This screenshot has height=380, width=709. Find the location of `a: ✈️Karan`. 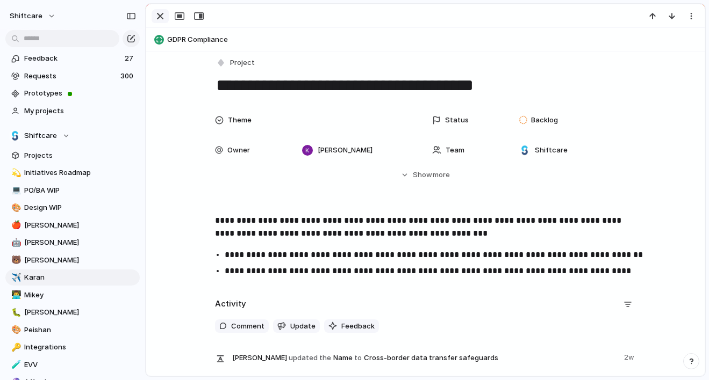

a: ✈️Karan is located at coordinates (73, 278).